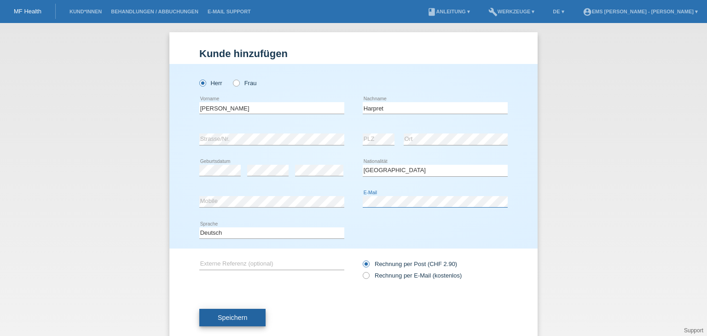  What do you see at coordinates (155, 12) in the screenshot?
I see `a: Behandlungen / Abbuchungen` at bounding box center [155, 12].